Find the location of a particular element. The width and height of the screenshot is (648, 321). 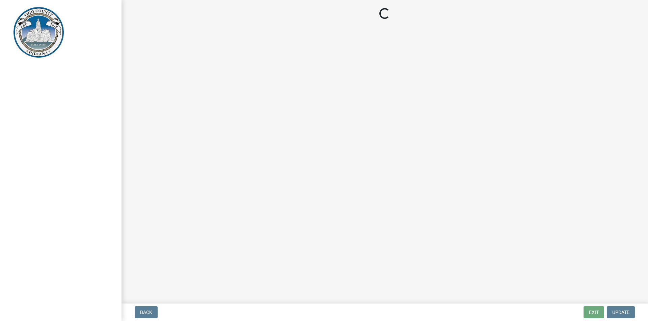

button: Exit is located at coordinates (593, 313).